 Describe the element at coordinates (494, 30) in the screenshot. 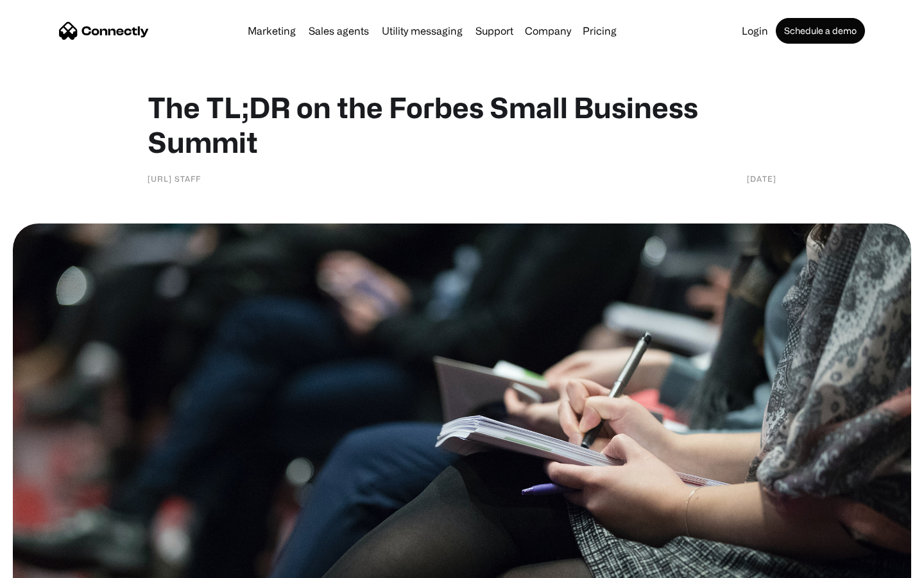

I see `a: Support` at that location.